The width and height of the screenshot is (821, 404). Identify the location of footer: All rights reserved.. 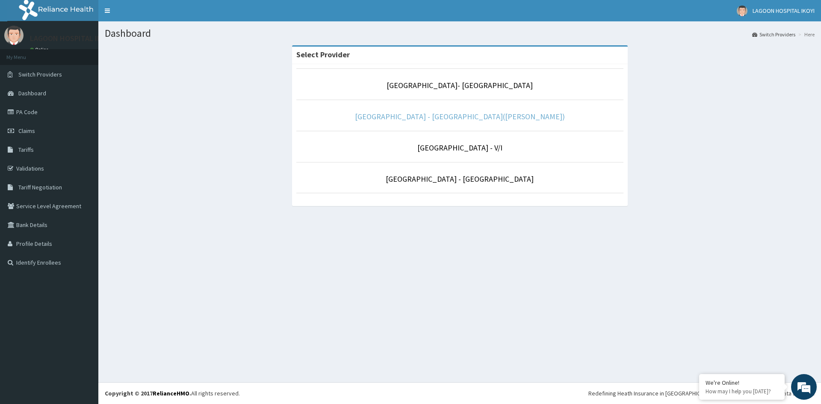
(460, 393).